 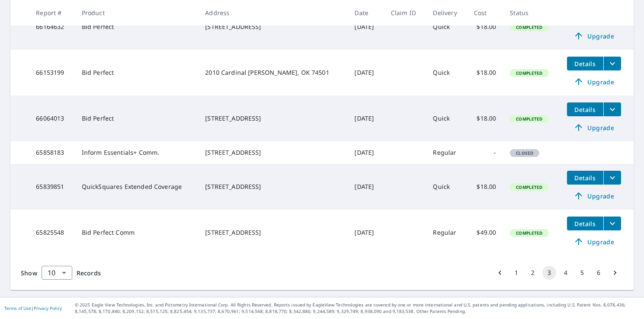 What do you see at coordinates (599, 273) in the screenshot?
I see `button: Go to page 6` at bounding box center [599, 273].